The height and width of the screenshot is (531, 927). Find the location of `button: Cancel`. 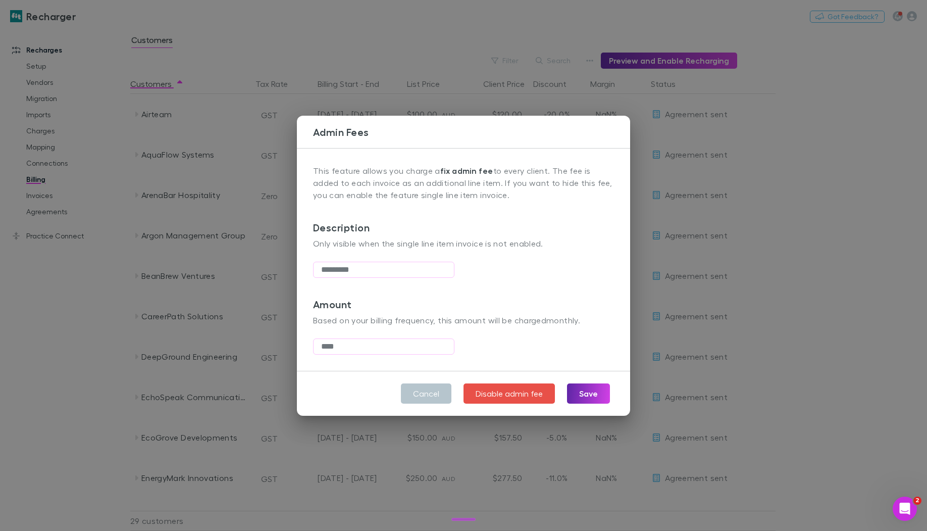

button: Cancel is located at coordinates (426, 393).